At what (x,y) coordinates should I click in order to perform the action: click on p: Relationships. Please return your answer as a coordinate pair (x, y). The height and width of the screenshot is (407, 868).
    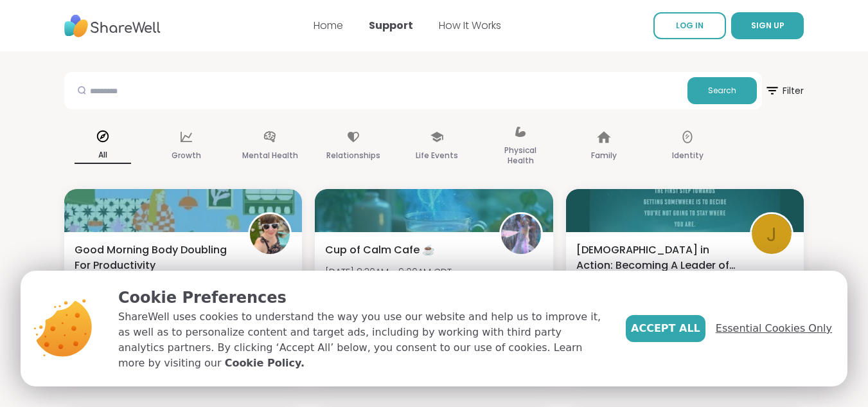
    Looking at the image, I should click on (353, 155).